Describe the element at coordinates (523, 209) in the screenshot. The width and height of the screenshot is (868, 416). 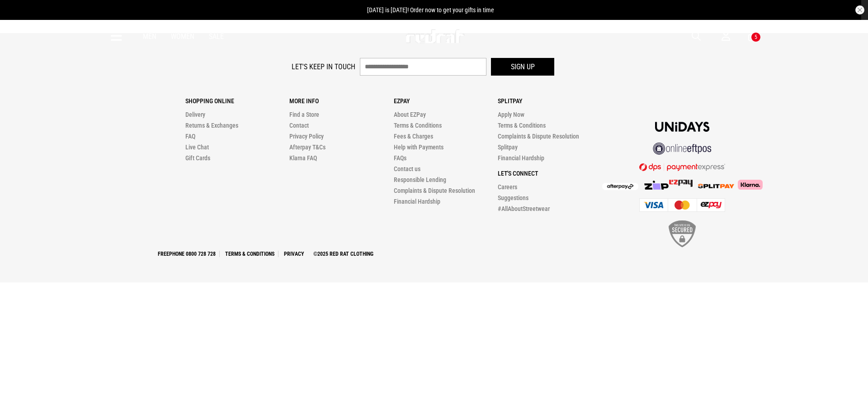
I see `a: #AllAboutStreetwear` at that location.